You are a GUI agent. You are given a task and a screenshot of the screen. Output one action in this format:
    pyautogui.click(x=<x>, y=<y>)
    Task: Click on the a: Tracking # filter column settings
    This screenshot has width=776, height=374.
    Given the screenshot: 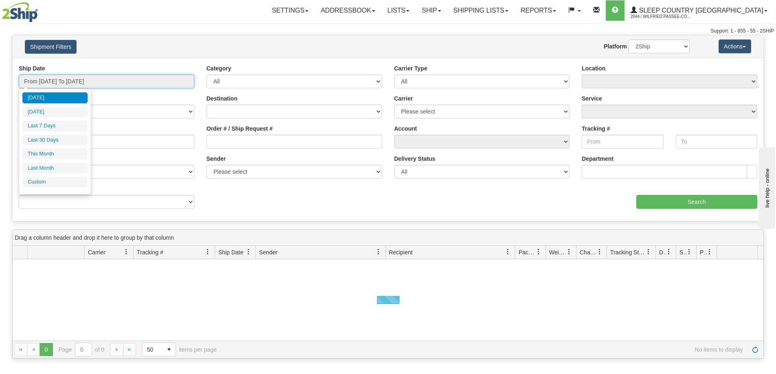 What is the action you would take?
    pyautogui.click(x=208, y=252)
    